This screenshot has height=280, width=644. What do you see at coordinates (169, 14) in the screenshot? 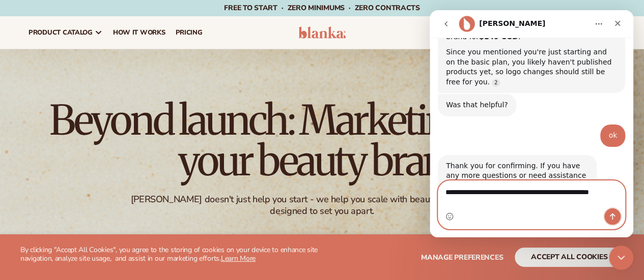
I see `button: Home` at bounding box center [169, 14].